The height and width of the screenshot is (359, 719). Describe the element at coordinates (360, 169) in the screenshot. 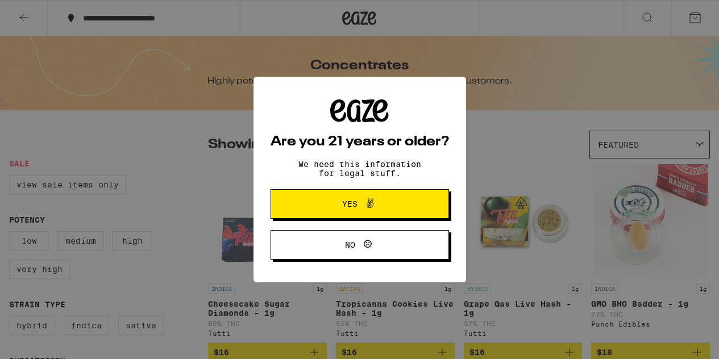

I see `p: We need this information for legal stuff.` at that location.